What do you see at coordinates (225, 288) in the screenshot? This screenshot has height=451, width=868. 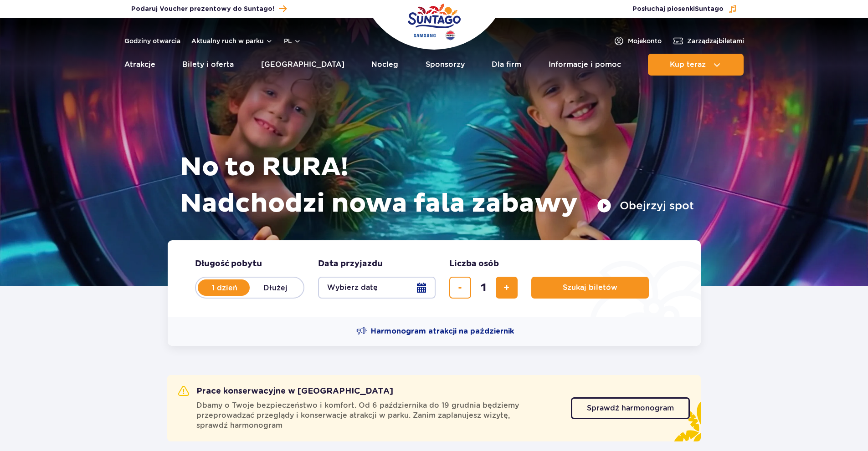 I see `label: 1 dzień` at bounding box center [225, 288].